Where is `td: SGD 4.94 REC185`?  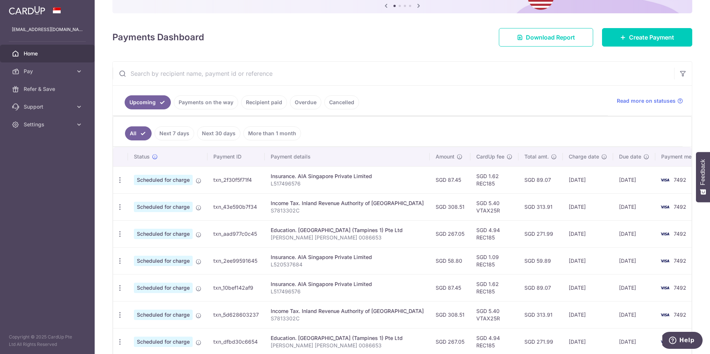
td: SGD 4.94 REC185 is located at coordinates (495, 234).